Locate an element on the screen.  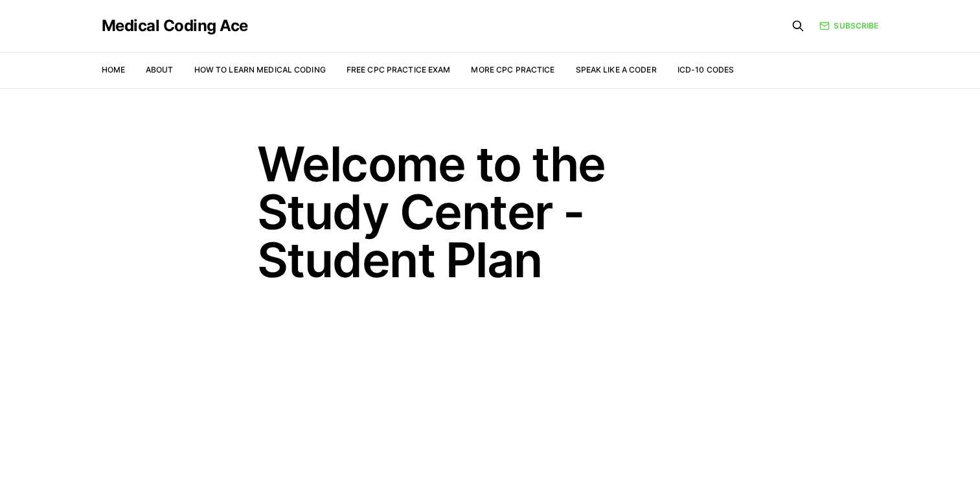
a: About is located at coordinates (159, 69).